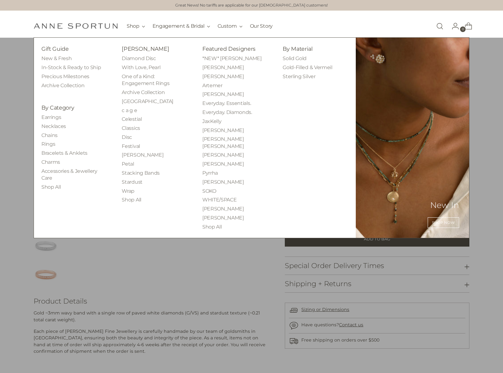 This screenshot has width=503, height=373. What do you see at coordinates (136, 26) in the screenshot?
I see `button: Shop` at bounding box center [136, 26].